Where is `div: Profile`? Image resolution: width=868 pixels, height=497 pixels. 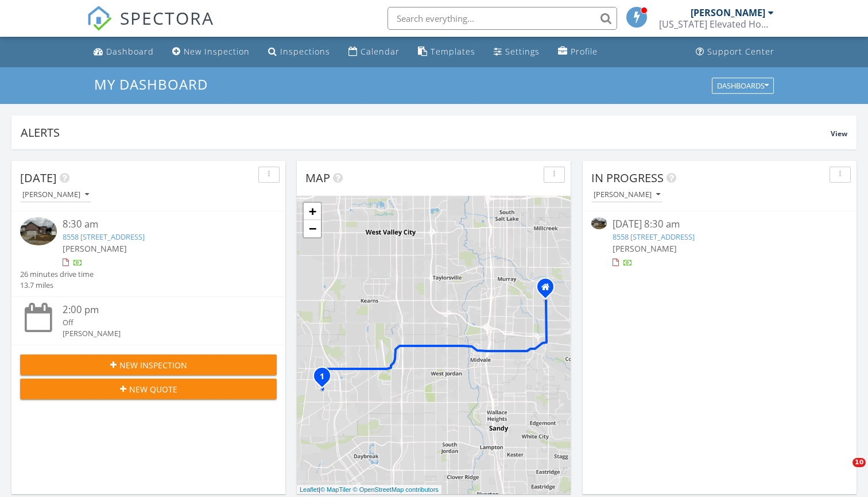 div: Profile is located at coordinates (584, 51).